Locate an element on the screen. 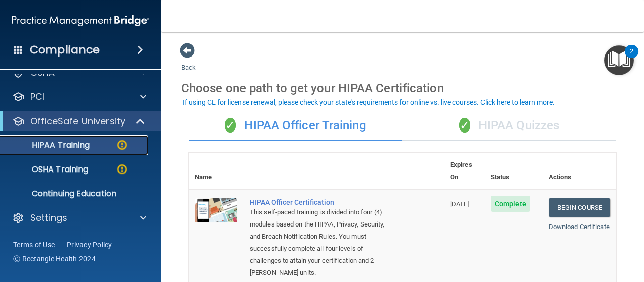 This screenshot has height=282, width=644. button: If using CE for license renewal, please check your state's requirements for online vs. live cours... is located at coordinates (369, 102).